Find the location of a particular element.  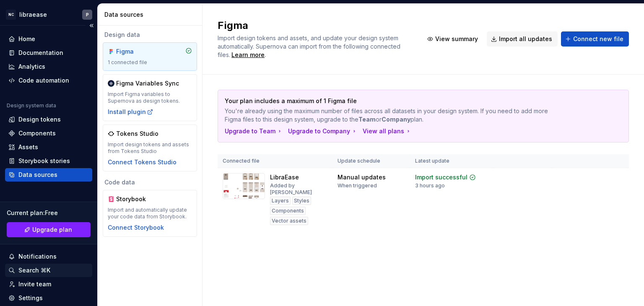

div: Connect Storybook is located at coordinates (136, 228).